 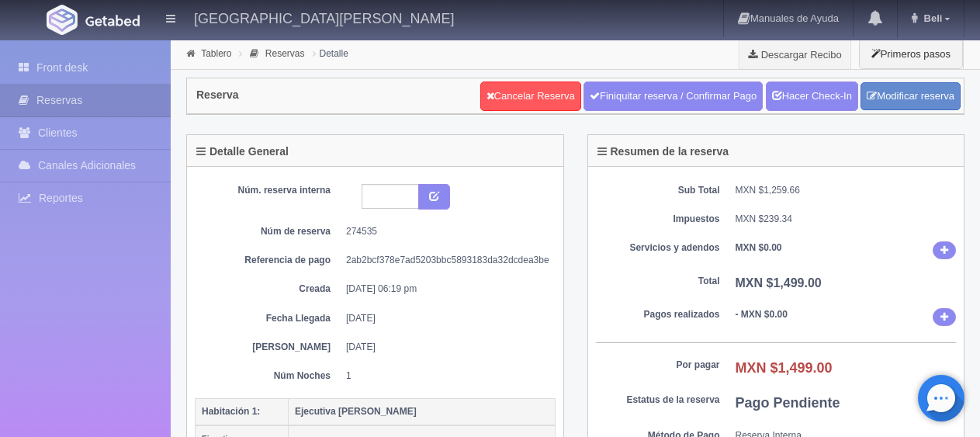 I want to click on dd: MXN $1,259.66, so click(x=845, y=190).